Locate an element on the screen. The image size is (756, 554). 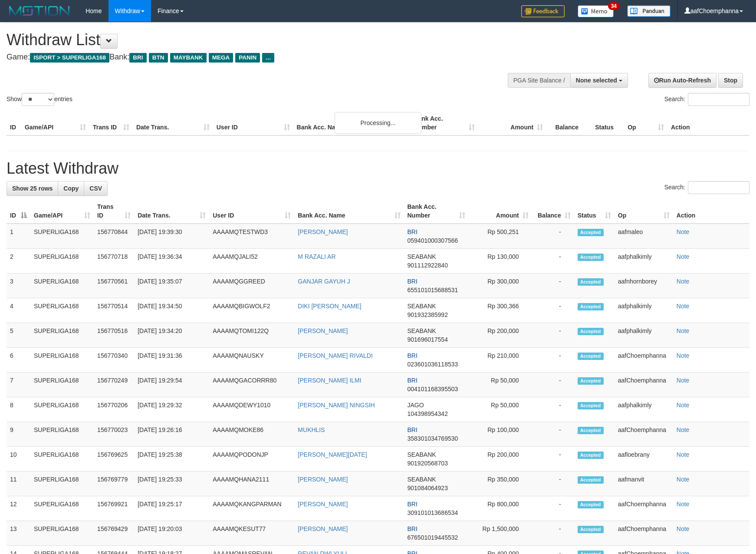
th: Amount is located at coordinates (512, 123).